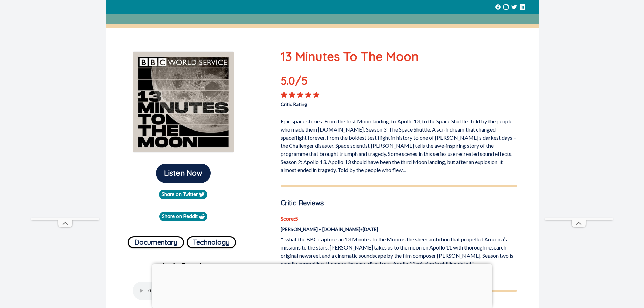 This screenshot has height=308, width=644. Describe the element at coordinates (398, 252) in the screenshot. I see `p: "...what the BBC captures in 13 Minutes to the Moon is the sheer ambition that propelled America’...` at that location.